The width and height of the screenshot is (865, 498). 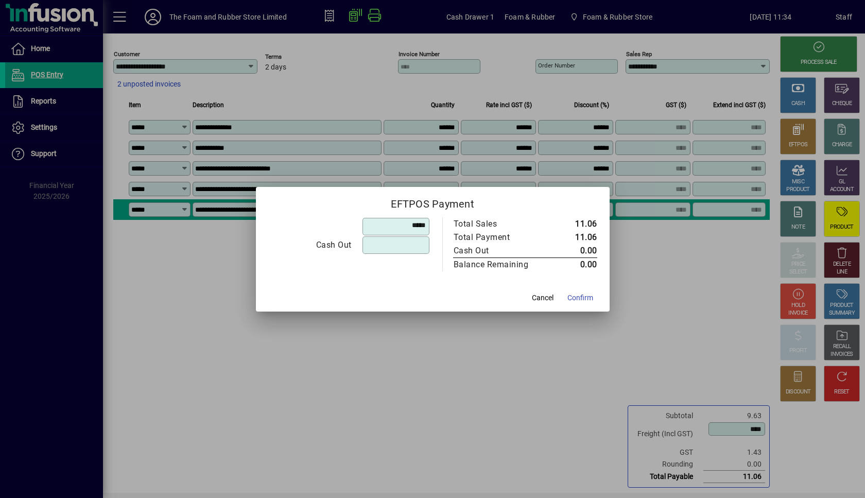 What do you see at coordinates (580, 298) in the screenshot?
I see `button: Confirm` at bounding box center [580, 298].